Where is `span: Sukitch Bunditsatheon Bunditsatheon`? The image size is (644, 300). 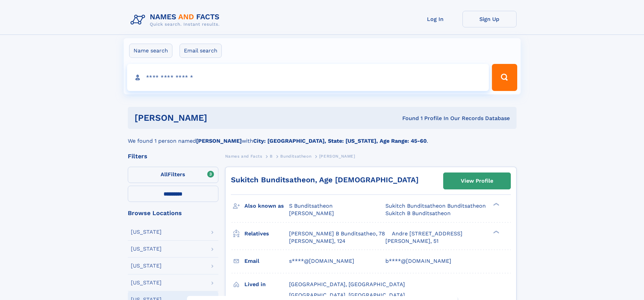
span: Sukitch Bunditsatheon Bunditsatheon is located at coordinates (435, 206).